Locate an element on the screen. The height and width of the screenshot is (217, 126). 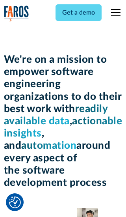
a: Get a demo is located at coordinates (79, 13).